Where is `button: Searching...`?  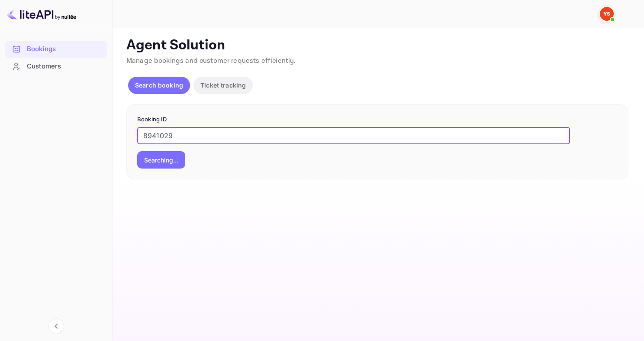 button: Searching... is located at coordinates (161, 160).